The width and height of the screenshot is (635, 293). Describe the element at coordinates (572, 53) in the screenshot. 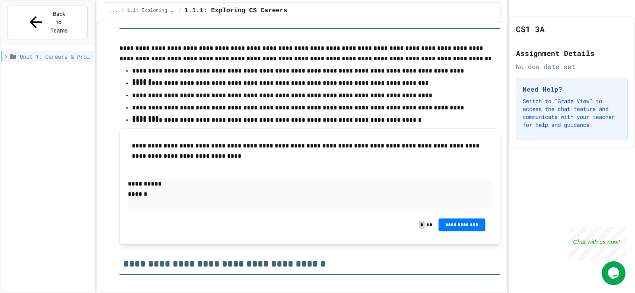

I see `h2: Assignment Details` at that location.